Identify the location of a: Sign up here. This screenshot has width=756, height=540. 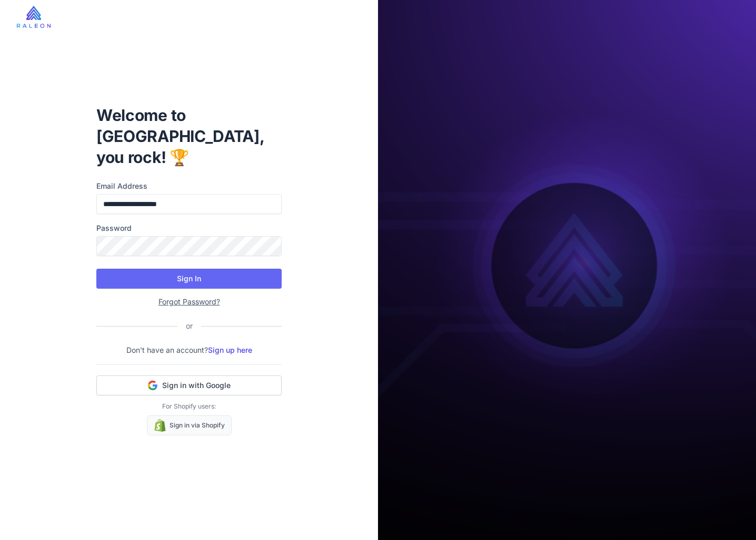
(230, 349).